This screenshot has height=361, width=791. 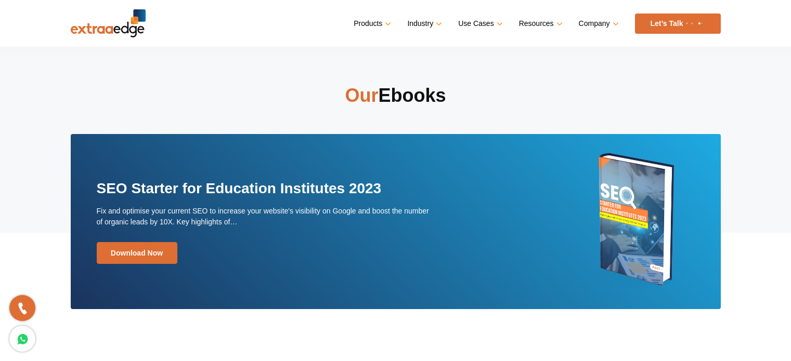 I want to click on a: Company, so click(x=597, y=23).